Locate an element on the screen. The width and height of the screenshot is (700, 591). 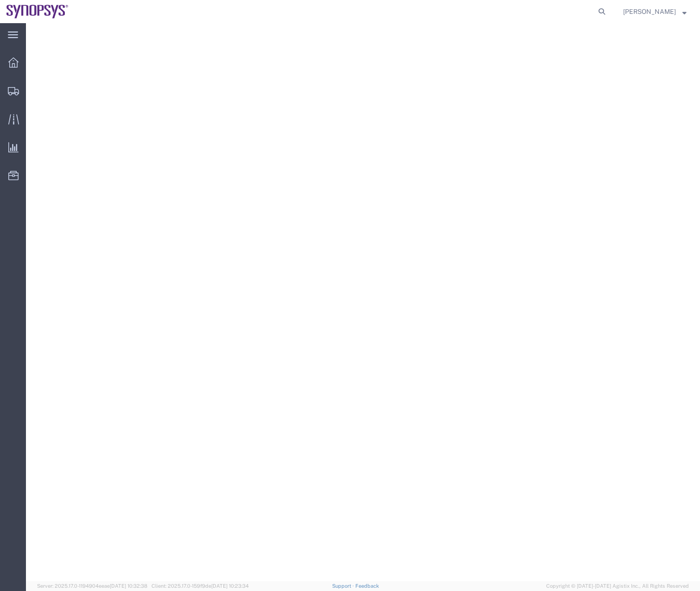
span: Zach Anderson is located at coordinates (650, 12).